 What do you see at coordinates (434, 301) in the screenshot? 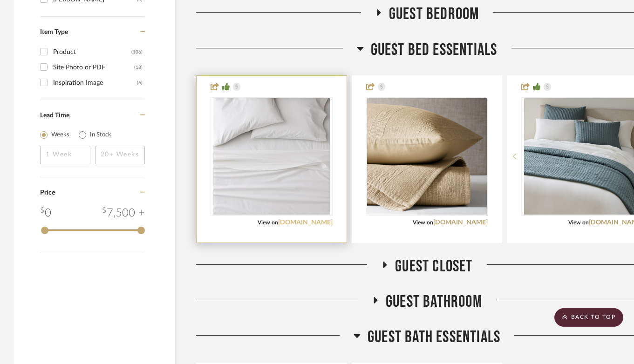
I see `span: Guest Bathroom` at bounding box center [434, 301].